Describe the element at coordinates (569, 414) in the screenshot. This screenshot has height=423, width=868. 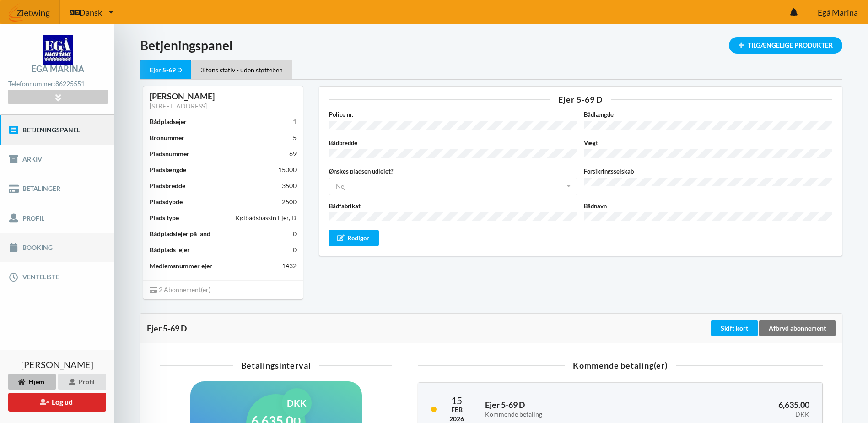
I see `div: Kommende betaling` at that location.